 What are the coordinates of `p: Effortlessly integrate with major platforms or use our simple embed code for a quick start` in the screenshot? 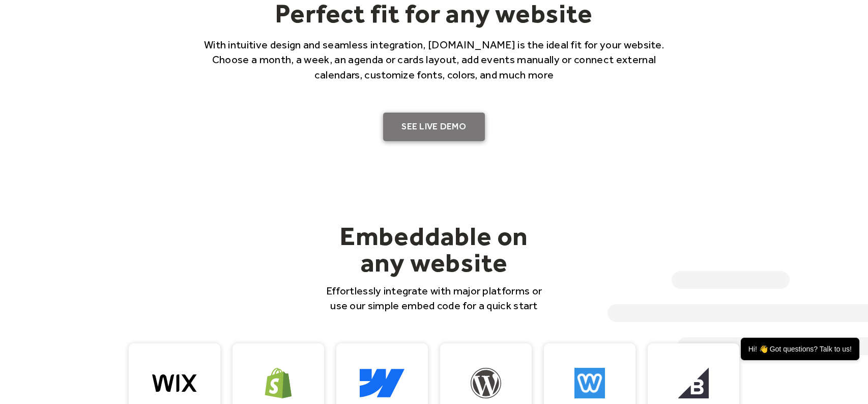 It's located at (434, 297).